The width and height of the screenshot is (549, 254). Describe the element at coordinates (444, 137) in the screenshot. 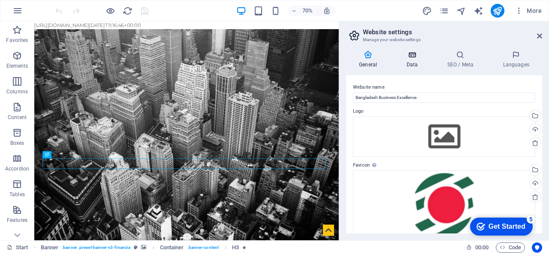

I see `div: Select files from the file manager, stock photos, or upload file(s)` at that location.